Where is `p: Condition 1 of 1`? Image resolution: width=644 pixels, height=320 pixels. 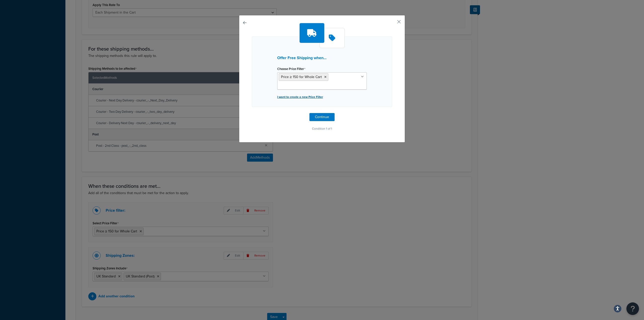
p: Condition 1 of 1 is located at coordinates (322, 129).